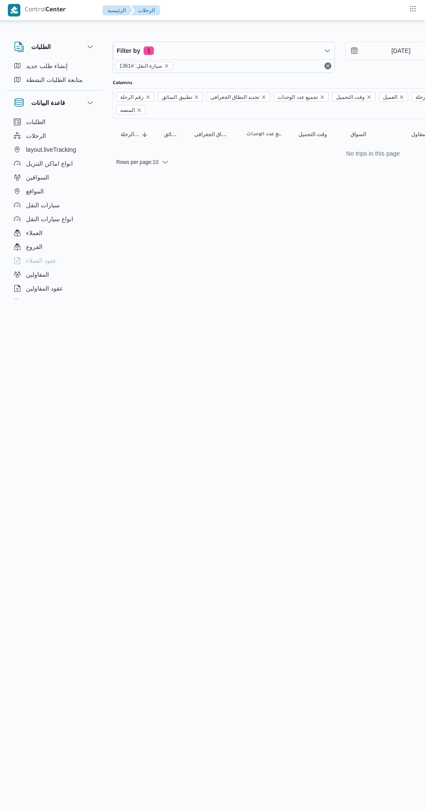 The height and width of the screenshot is (811, 425). Describe the element at coordinates (48, 103) in the screenshot. I see `h3: قاعدة البيانات` at that location.